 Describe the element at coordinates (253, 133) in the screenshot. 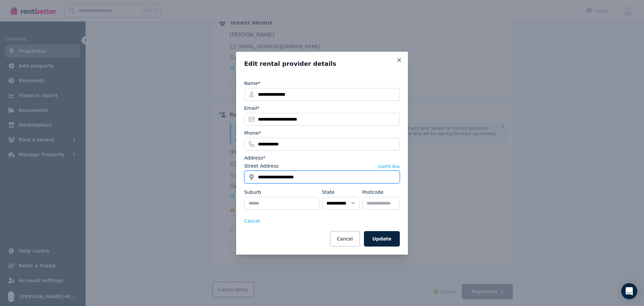

I see `label: Phone*` at that location.